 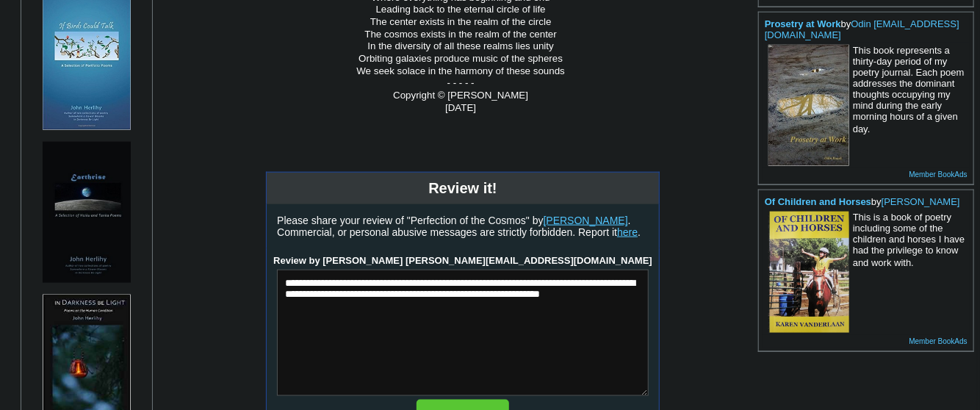 I want to click on td: Review it!, so click(x=463, y=188).